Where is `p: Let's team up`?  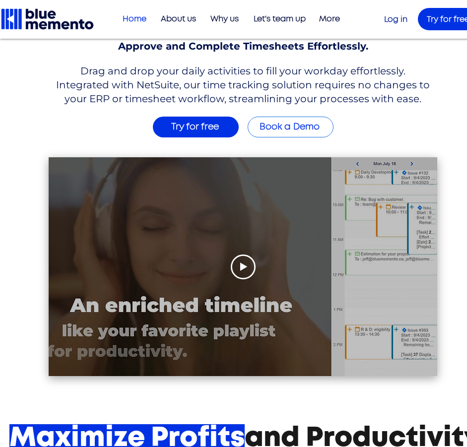
p: Let's team up is located at coordinates (280, 19).